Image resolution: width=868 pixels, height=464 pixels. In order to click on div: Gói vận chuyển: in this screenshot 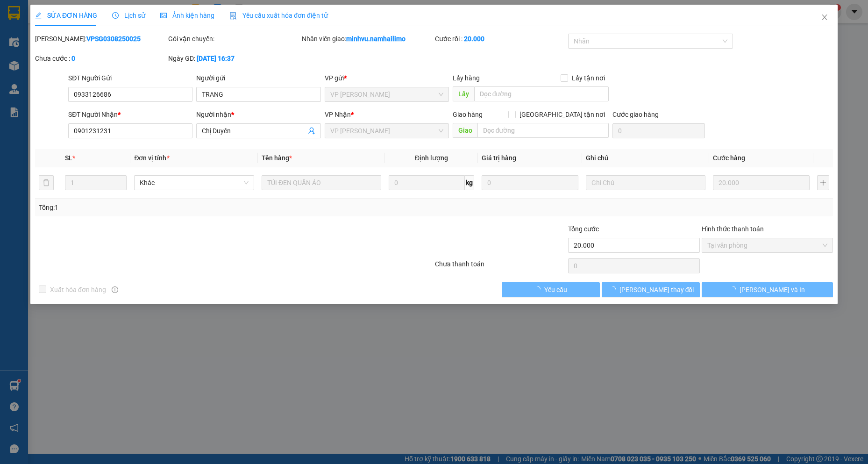, I will do `click(233, 39)`.